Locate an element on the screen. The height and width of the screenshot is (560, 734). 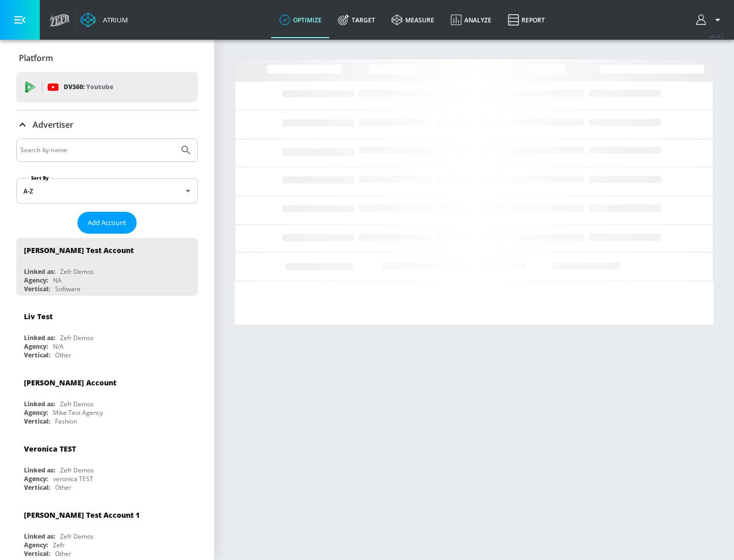
button: Add Account is located at coordinates (107, 222).